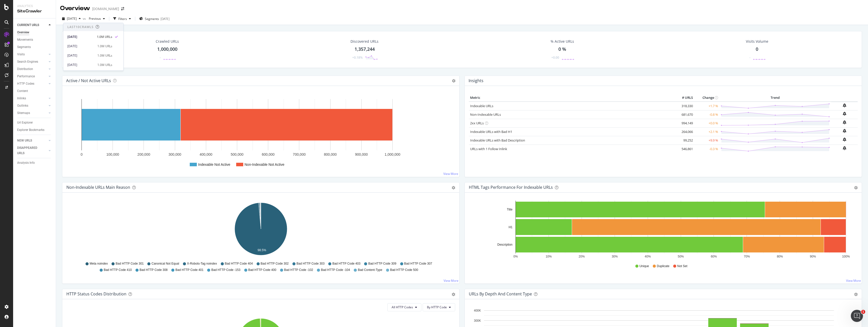  What do you see at coordinates (615, 257) in the screenshot?
I see `text: 30%` at bounding box center [615, 257].